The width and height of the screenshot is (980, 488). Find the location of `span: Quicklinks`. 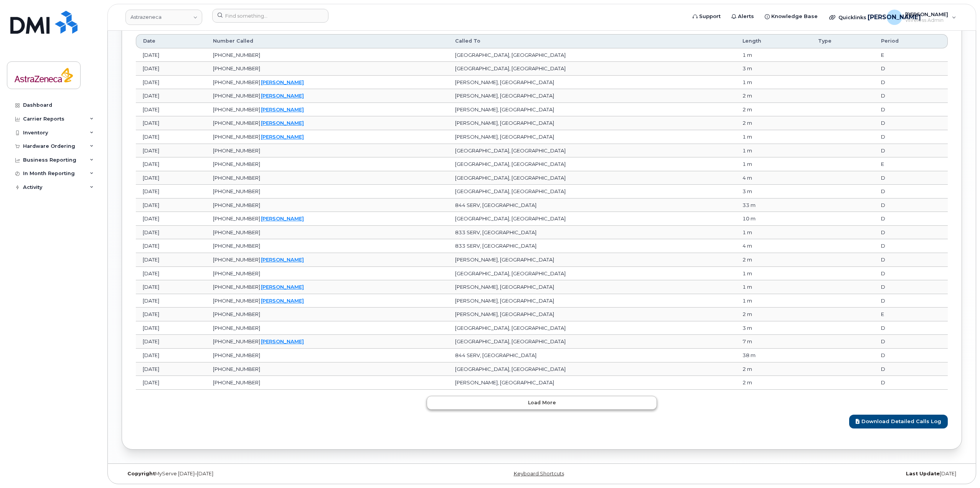

span: Quicklinks is located at coordinates (852, 17).